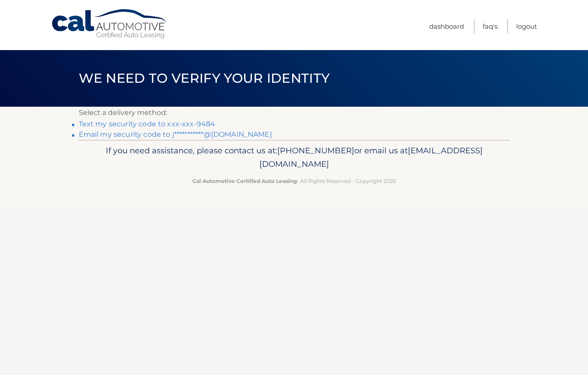 The image size is (588, 375). Describe the element at coordinates (294, 113) in the screenshot. I see `p: Select a delivery method:` at that location.